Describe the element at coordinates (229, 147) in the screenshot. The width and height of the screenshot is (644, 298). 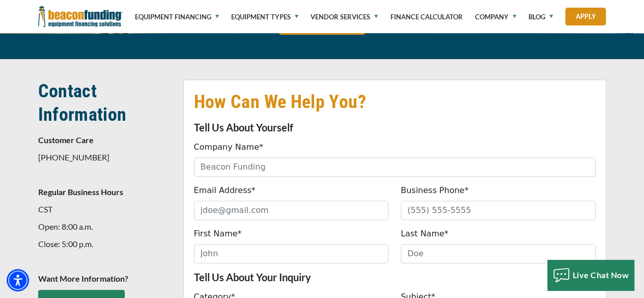
I see `label: Company Name*` at that location.